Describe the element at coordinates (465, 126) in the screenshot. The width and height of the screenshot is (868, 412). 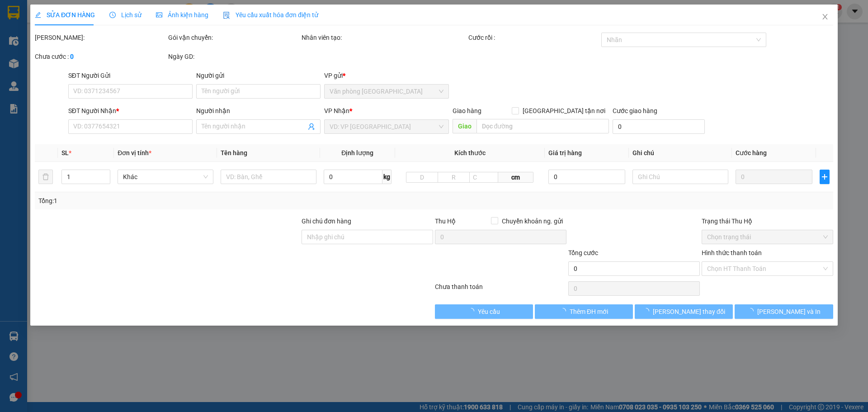
I see `span: Giao` at that location.